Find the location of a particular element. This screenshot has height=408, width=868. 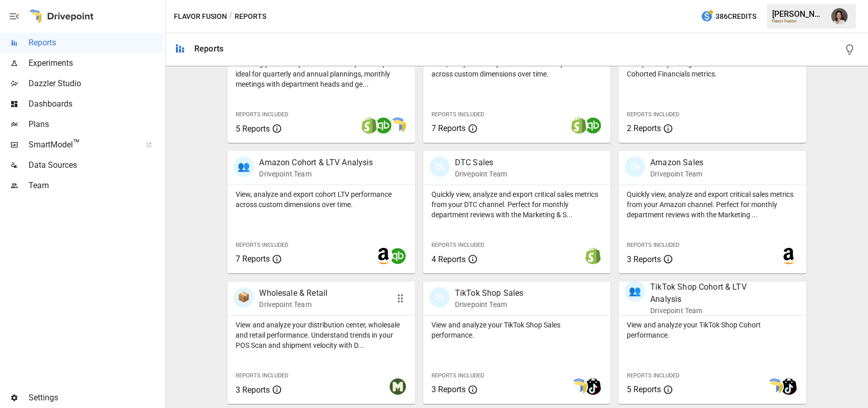

button: 386Credits is located at coordinates (728, 16).